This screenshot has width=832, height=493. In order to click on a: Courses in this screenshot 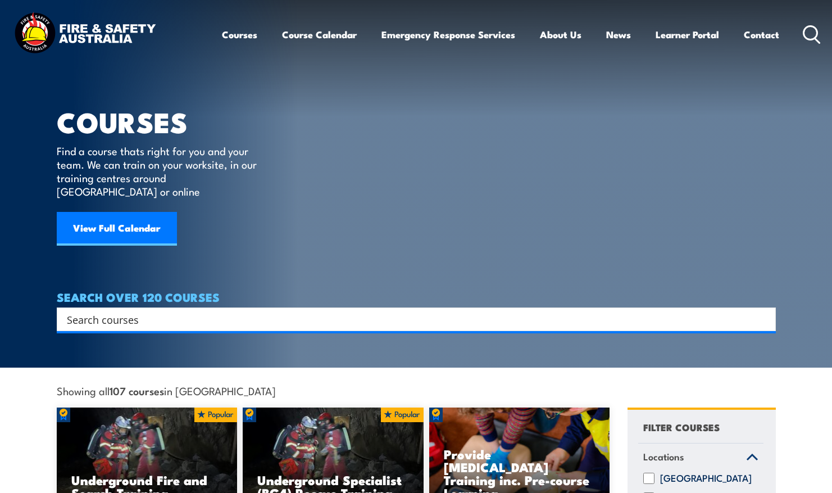, I will do `click(239, 34)`.